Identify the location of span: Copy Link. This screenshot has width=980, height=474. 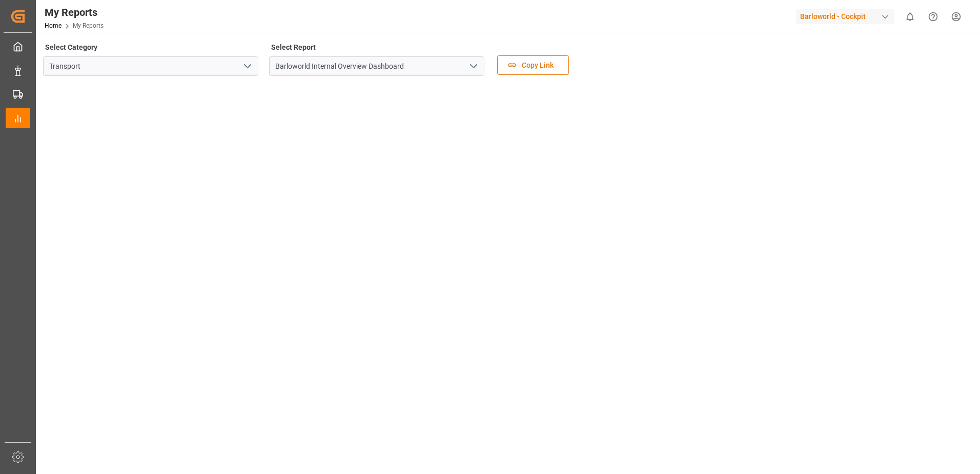
(538, 65).